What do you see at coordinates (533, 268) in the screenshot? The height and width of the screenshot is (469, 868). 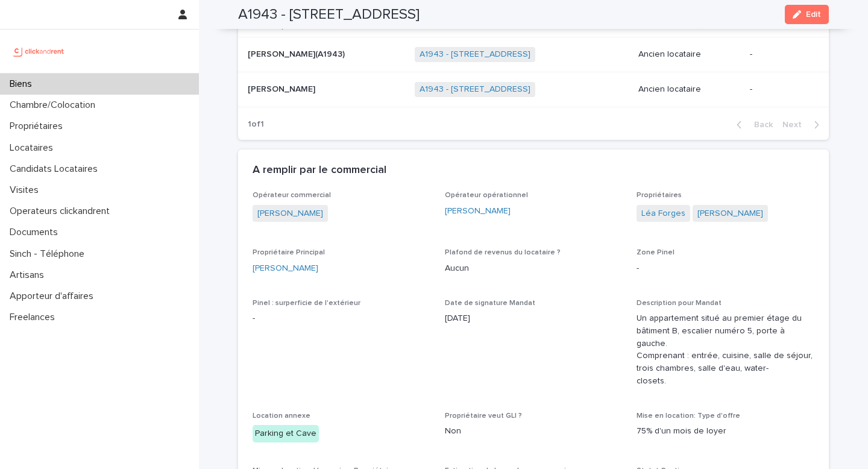 I see `p: Aucun` at bounding box center [533, 268].